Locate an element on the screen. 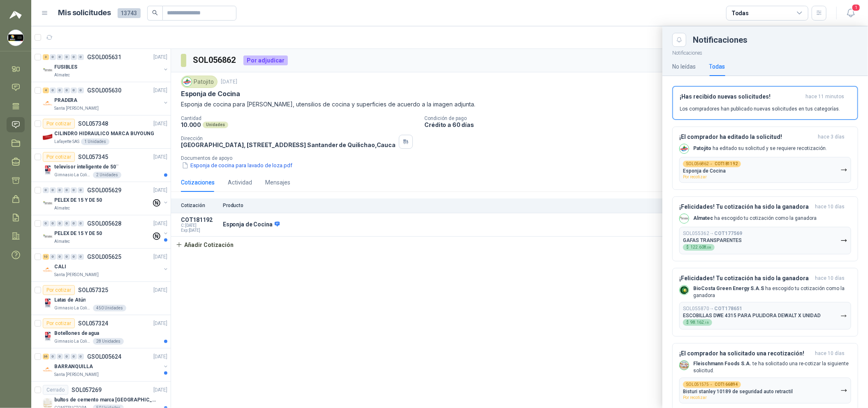  p: GAFAS TRANSPARENTES is located at coordinates (712, 240).